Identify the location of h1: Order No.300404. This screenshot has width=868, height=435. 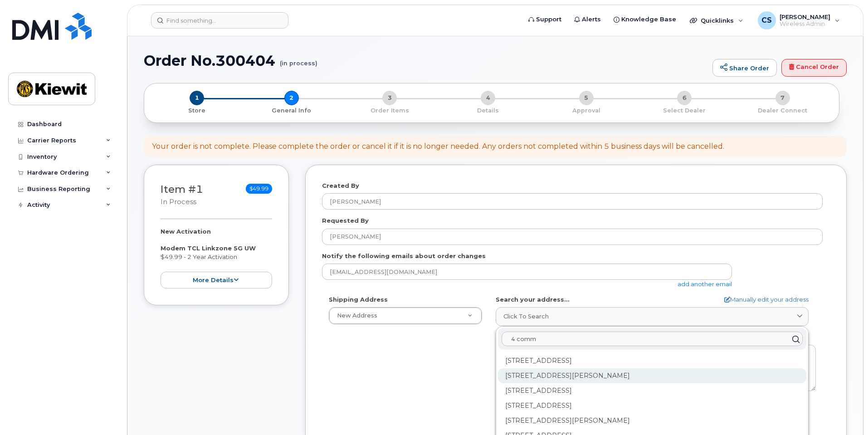
(426, 60).